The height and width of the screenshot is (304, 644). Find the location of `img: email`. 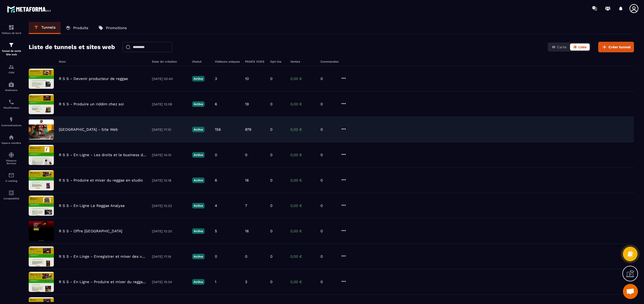

img: email is located at coordinates (11, 175).